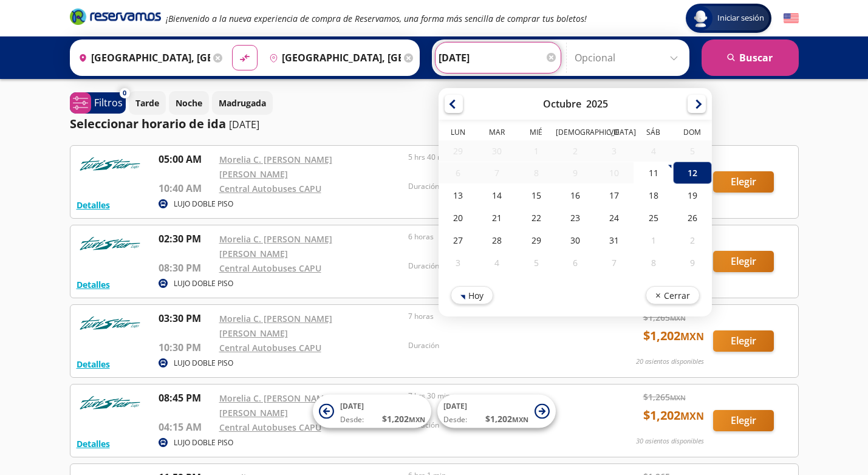 The height and width of the screenshot is (475, 868). What do you see at coordinates (458, 240) in the screenshot?
I see `div: 27-Oct-25` at bounding box center [458, 240].